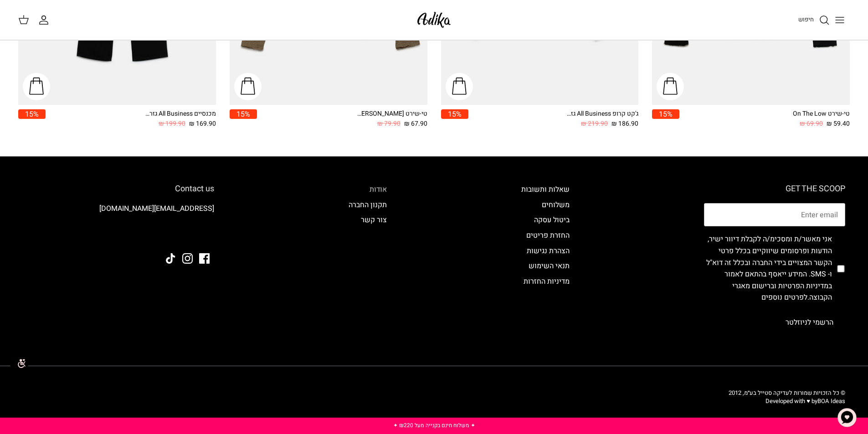 This screenshot has width=868, height=434. Describe the element at coordinates (774, 189) in the screenshot. I see `h6: GET THE SCOOP` at that location.